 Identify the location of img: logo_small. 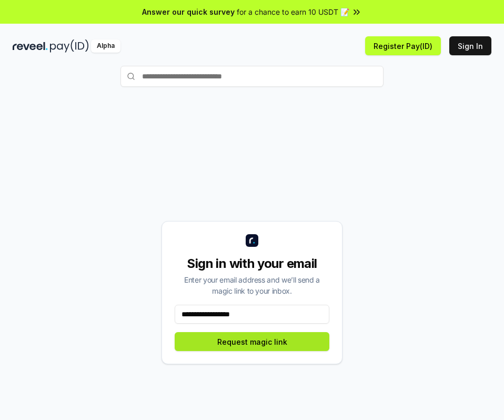
(252, 241).